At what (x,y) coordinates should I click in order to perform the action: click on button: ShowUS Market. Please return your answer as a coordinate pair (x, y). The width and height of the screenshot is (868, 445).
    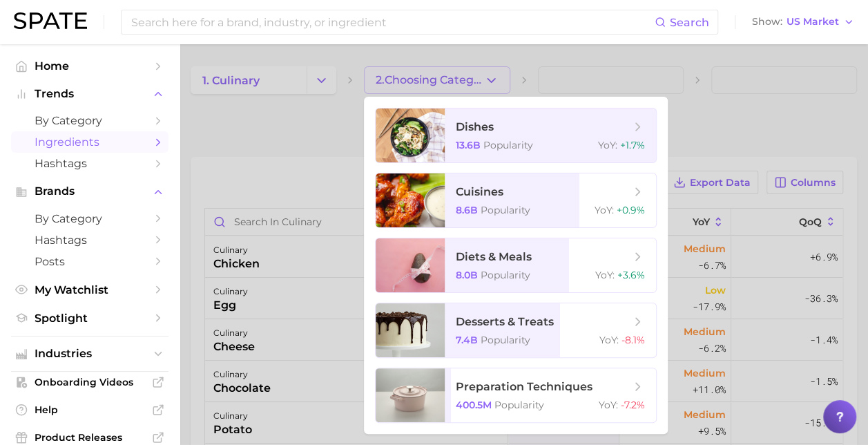
    Looking at the image, I should click on (803, 22).